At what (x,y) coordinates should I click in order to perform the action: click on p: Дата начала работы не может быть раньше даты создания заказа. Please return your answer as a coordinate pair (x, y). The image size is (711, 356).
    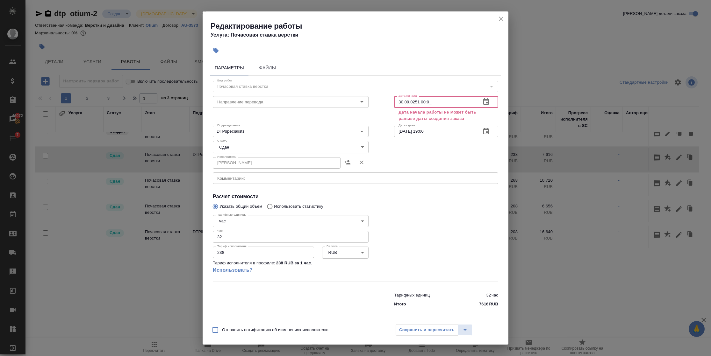
    Looking at the image, I should click on (446, 116).